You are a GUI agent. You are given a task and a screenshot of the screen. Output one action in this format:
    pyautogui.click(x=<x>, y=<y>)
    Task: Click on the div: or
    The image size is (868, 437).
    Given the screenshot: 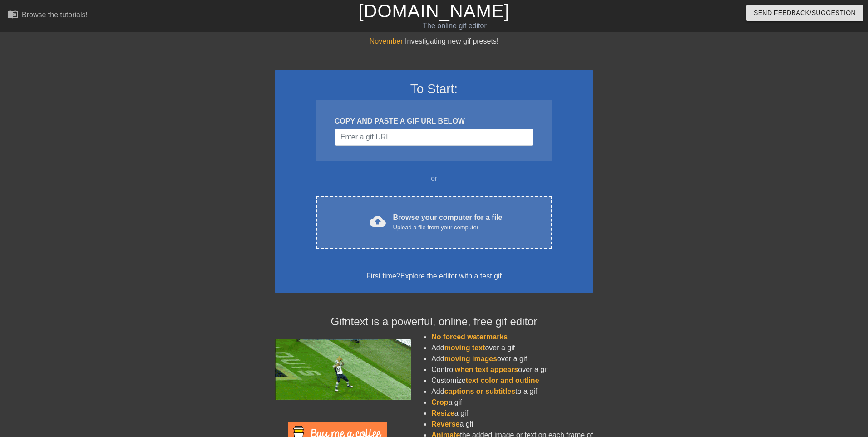 What is the action you would take?
    pyautogui.click(x=434, y=178)
    